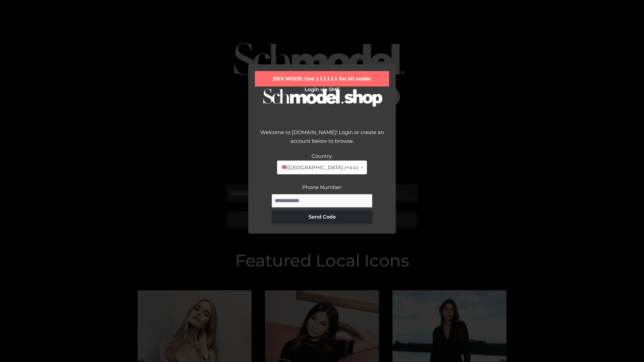 This screenshot has width=644, height=362. What do you see at coordinates (322, 217) in the screenshot?
I see `button: Send Code` at bounding box center [322, 217].